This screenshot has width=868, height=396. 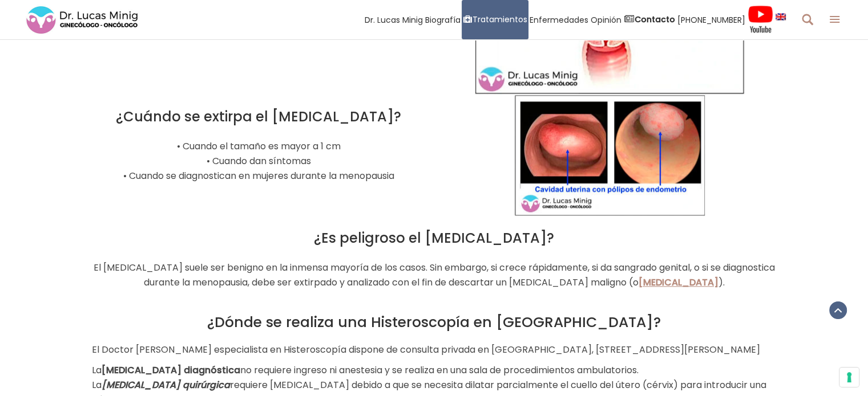 What do you see at coordinates (394, 19) in the screenshot?
I see `span: Dr. Lucas Minig` at bounding box center [394, 19].